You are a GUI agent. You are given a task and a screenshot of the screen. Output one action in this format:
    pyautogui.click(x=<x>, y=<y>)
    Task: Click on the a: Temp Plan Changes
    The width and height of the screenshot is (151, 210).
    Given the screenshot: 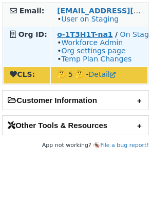 What is the action you would take?
    pyautogui.click(x=96, y=59)
    